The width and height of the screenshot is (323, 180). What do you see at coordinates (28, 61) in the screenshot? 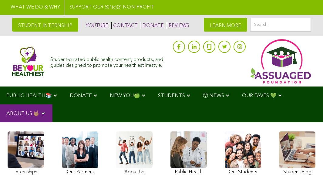
I see `img: Assuaged` at bounding box center [28, 61].